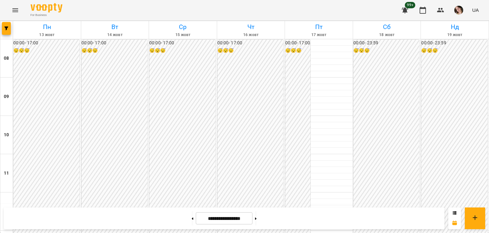  What do you see at coordinates (455, 35) in the screenshot?
I see `h6: 19 жовт` at bounding box center [455, 35].